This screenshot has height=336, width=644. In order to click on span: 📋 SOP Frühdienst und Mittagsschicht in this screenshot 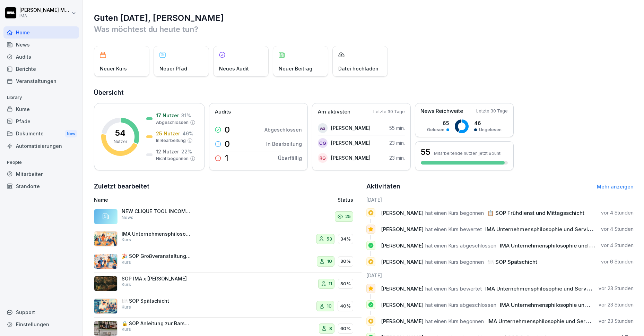, I will do `click(536, 212)`.